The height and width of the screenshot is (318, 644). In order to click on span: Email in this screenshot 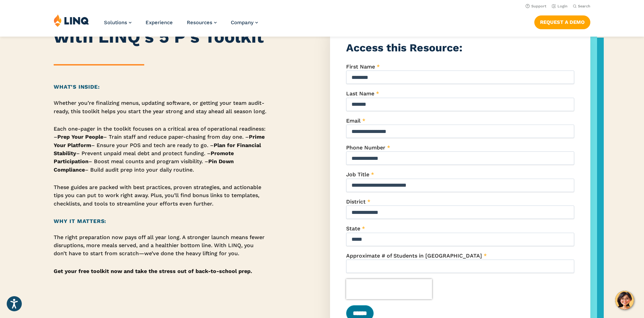, I will do `click(353, 120)`.